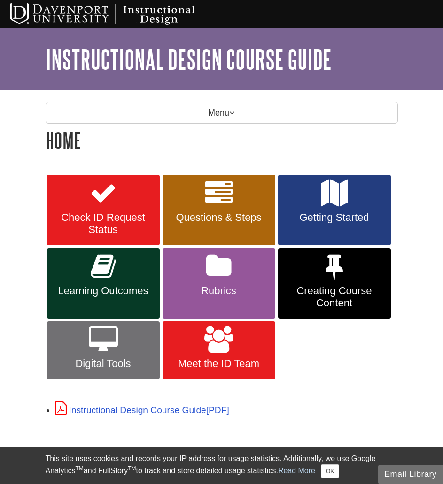 The width and height of the screenshot is (443, 484). What do you see at coordinates (222, 140) in the screenshot?
I see `h1: Home` at bounding box center [222, 140].